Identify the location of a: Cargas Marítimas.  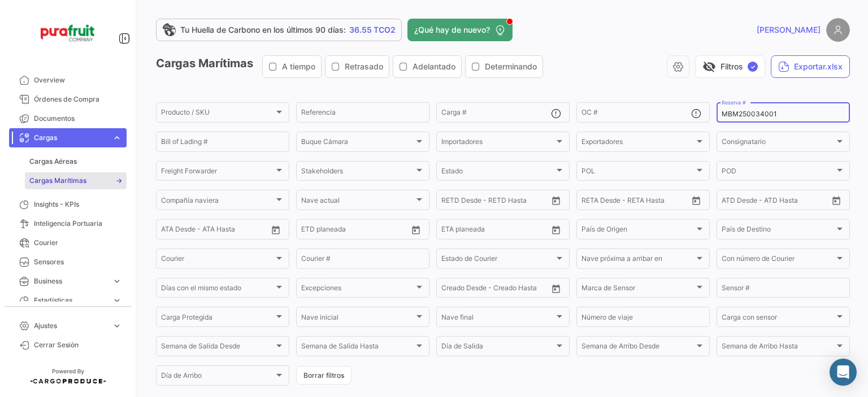
(76, 181).